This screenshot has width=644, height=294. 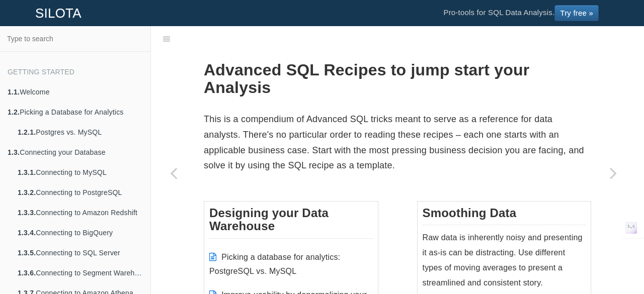 I want to click on a: Next page: Calculating Running Total, so click(x=613, y=172).